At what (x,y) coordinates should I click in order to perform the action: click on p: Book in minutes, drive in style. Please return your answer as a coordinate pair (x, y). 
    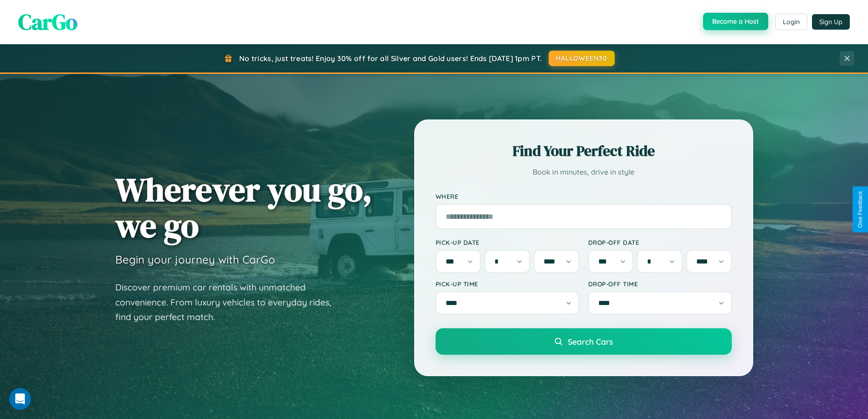
    Looking at the image, I should click on (584, 172).